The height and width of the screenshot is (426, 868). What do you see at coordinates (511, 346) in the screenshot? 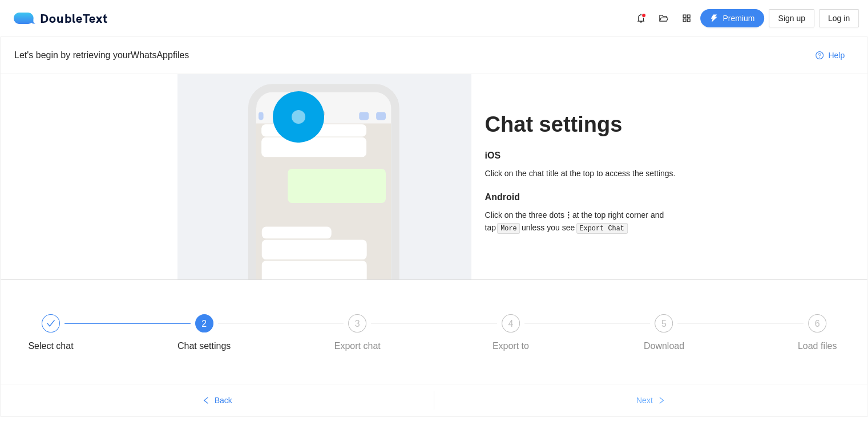
I see `div: Export to` at bounding box center [511, 346].